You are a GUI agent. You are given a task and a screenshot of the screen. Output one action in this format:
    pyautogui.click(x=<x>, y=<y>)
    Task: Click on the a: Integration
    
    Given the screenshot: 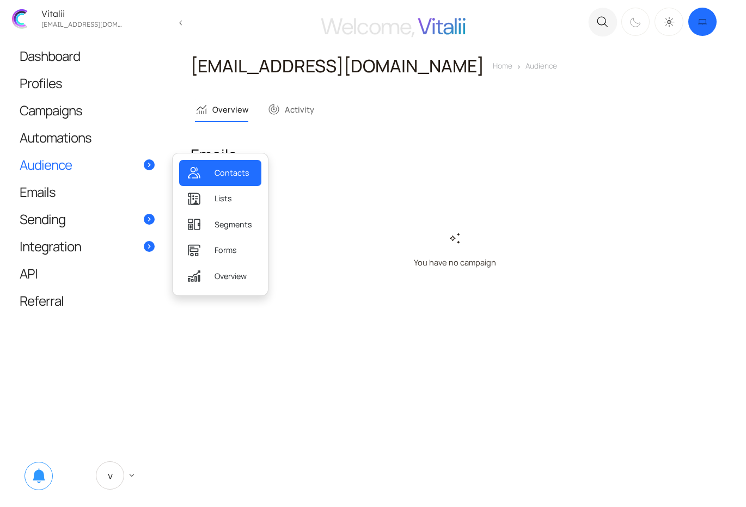 What is the action you would take?
    pyautogui.click(x=87, y=246)
    